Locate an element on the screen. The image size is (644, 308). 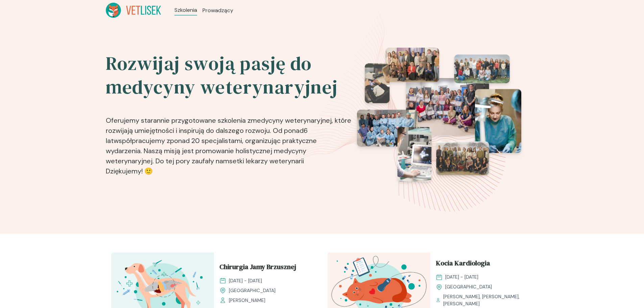
b: ponad 20 specjalistami is located at coordinates (206, 141).